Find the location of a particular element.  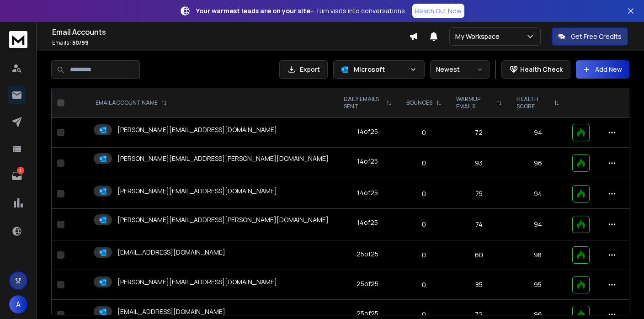

button: Get Free Credits is located at coordinates (590, 37).